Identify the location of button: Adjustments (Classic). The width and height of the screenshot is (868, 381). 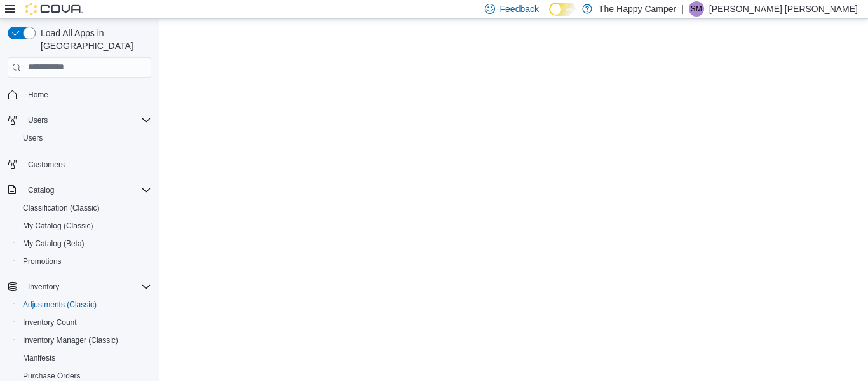
(84, 305).